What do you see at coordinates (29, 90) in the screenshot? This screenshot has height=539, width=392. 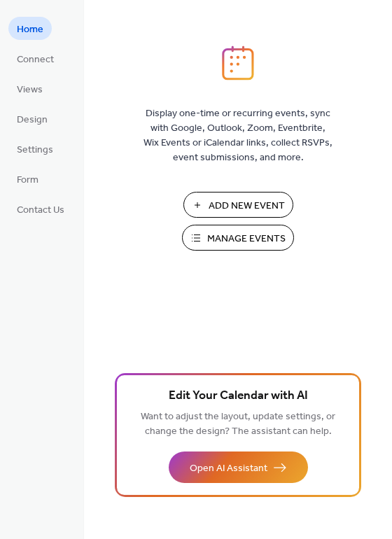 I see `span: Views` at bounding box center [29, 90].